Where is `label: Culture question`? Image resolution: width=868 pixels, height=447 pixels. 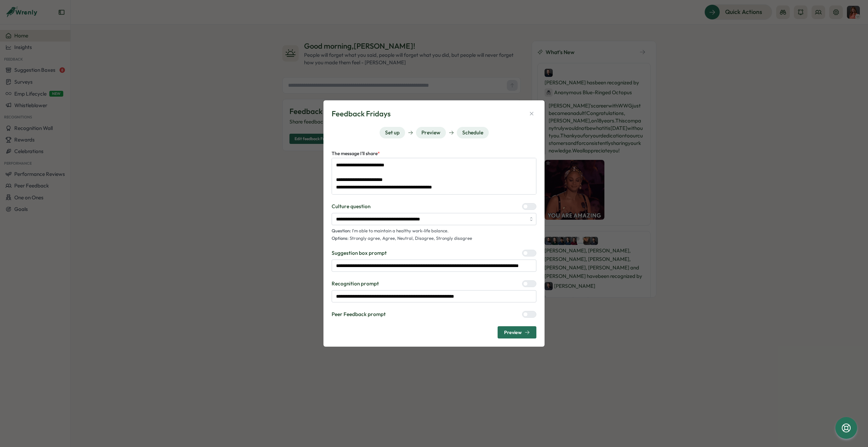 label: Culture question is located at coordinates (351, 206).